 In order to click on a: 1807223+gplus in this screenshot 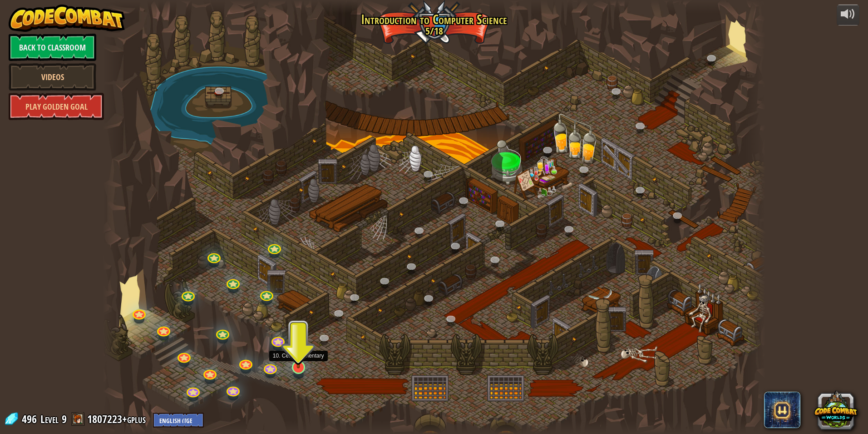, I will do `click(118, 419)`.